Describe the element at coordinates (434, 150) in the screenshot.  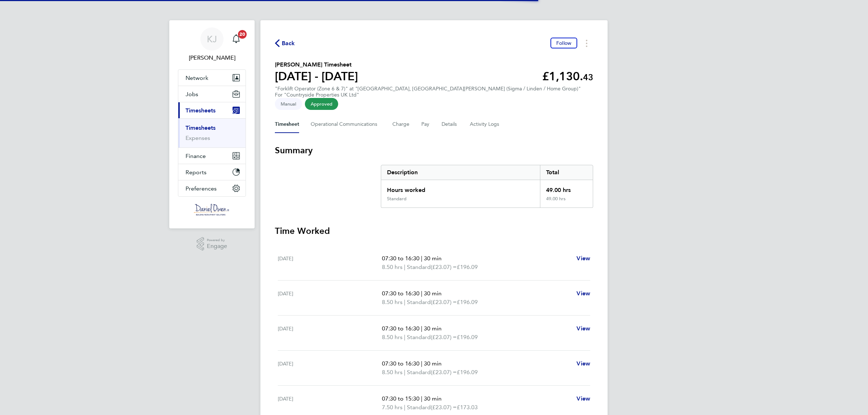
I see `h3: Summary` at that location.